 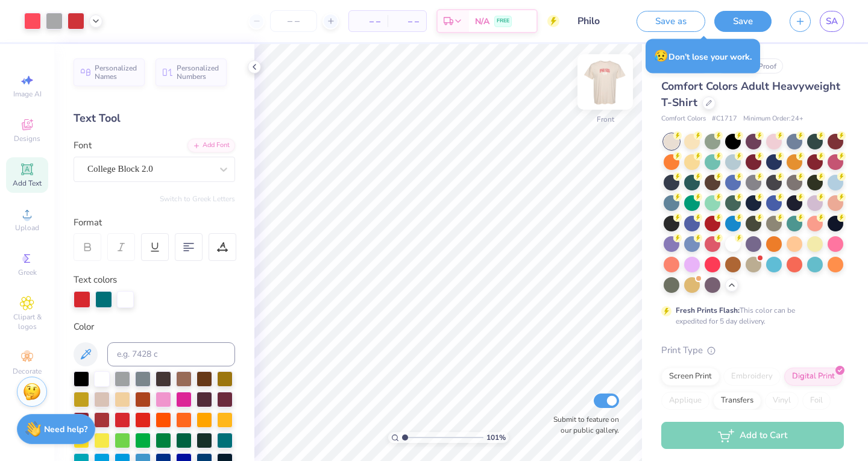 I want to click on div: This color can be expedited for 5 day delivery., so click(x=750, y=316).